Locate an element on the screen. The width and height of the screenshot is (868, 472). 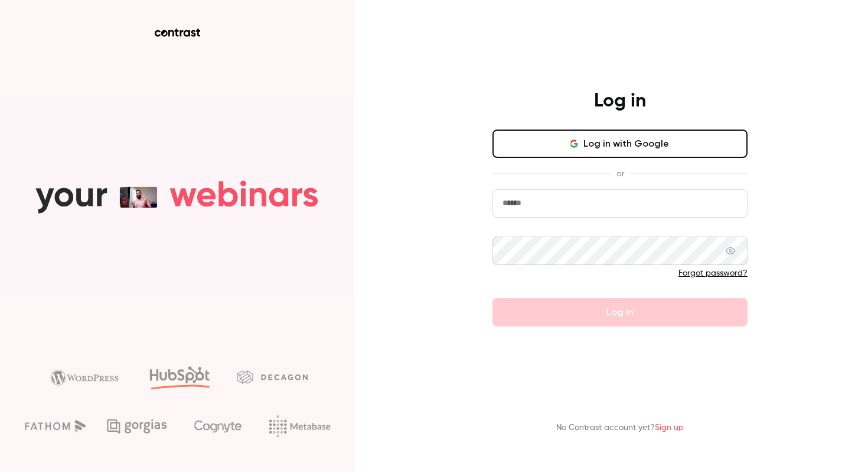
img: decagon is located at coordinates (272, 376).